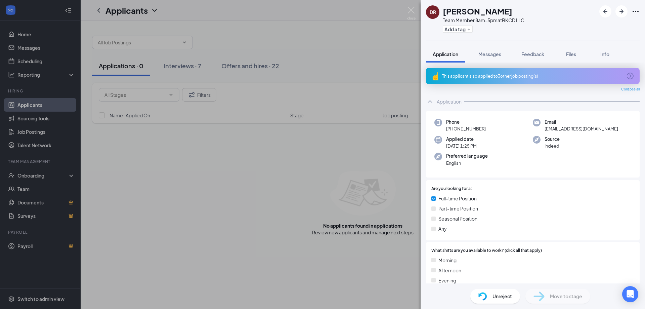 The image size is (645, 309). I want to click on div: This applicant also applied to 3 other job posting(s), so click(532, 76).